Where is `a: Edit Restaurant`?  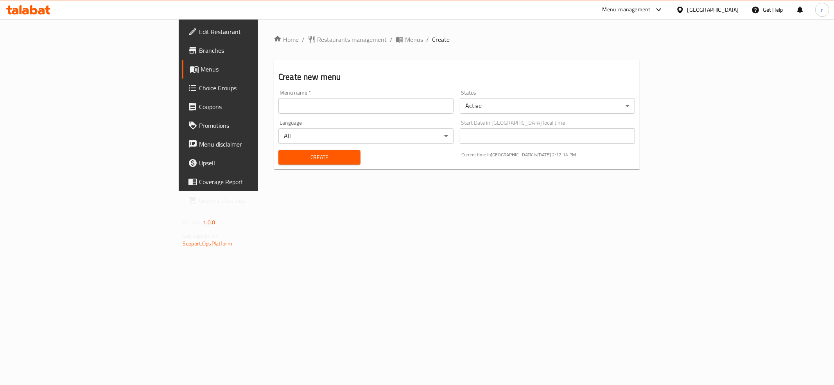 a: Edit Restaurant is located at coordinates (250, 32).